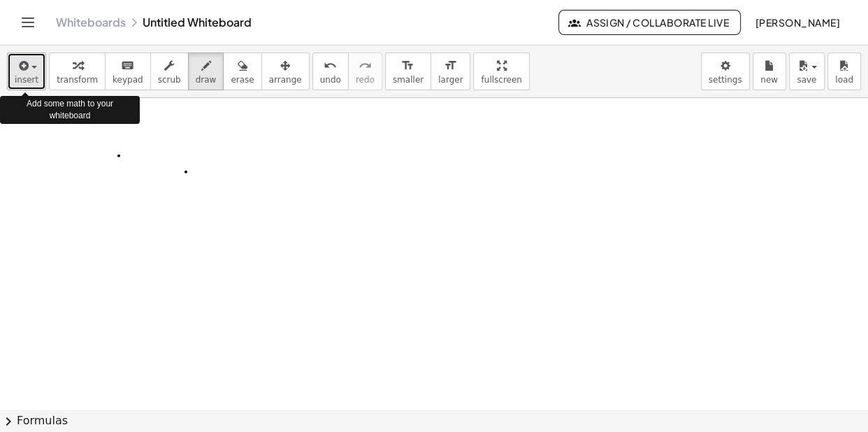 This screenshot has width=868, height=432. I want to click on button: redoredo, so click(365, 71).